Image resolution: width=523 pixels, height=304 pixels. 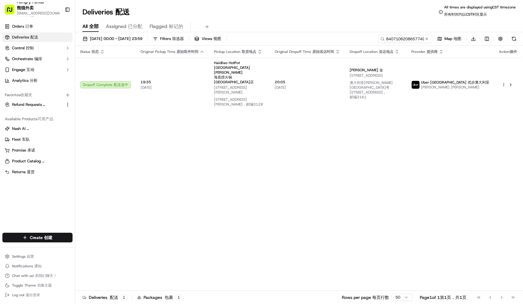 I want to click on button: Settings 设置, so click(x=37, y=257).